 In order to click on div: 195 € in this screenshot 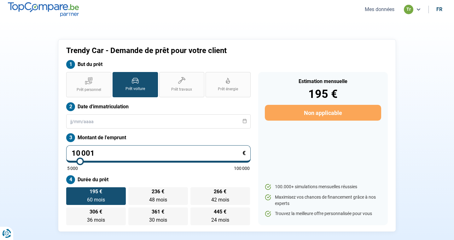, I will do `click(323, 94)`.